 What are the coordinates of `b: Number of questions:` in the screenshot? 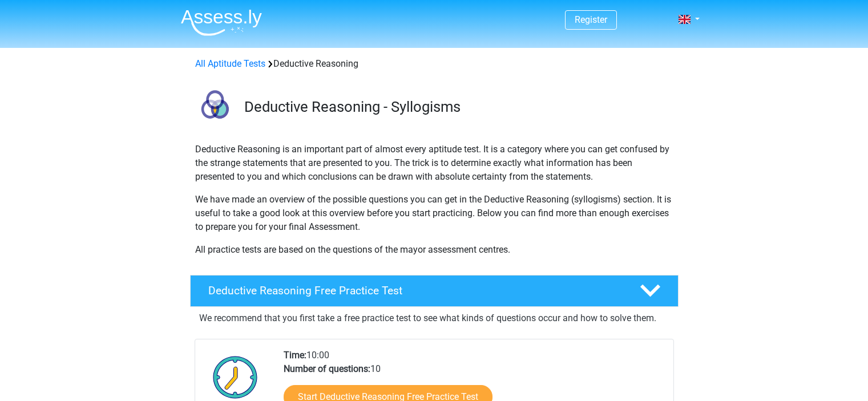 It's located at (327, 368).